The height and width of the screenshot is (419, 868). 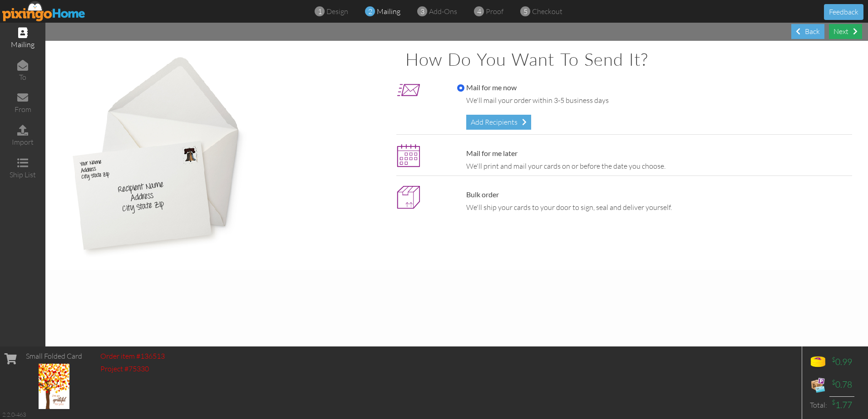 What do you see at coordinates (461, 153) in the screenshot?
I see `input: Mail for me later` at bounding box center [461, 153].